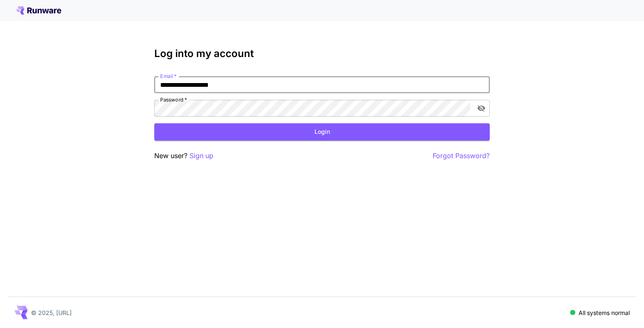 The height and width of the screenshot is (328, 644). What do you see at coordinates (461, 156) in the screenshot?
I see `button: Forgot Password?` at bounding box center [461, 156].